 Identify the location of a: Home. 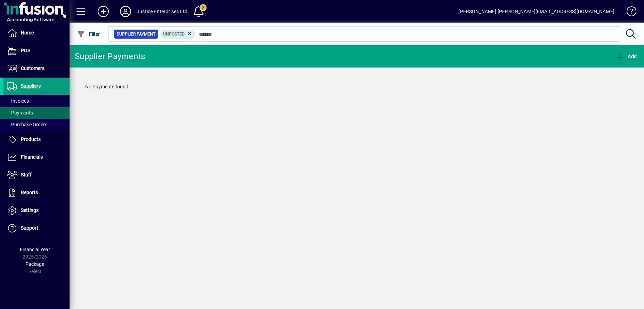
(37, 33).